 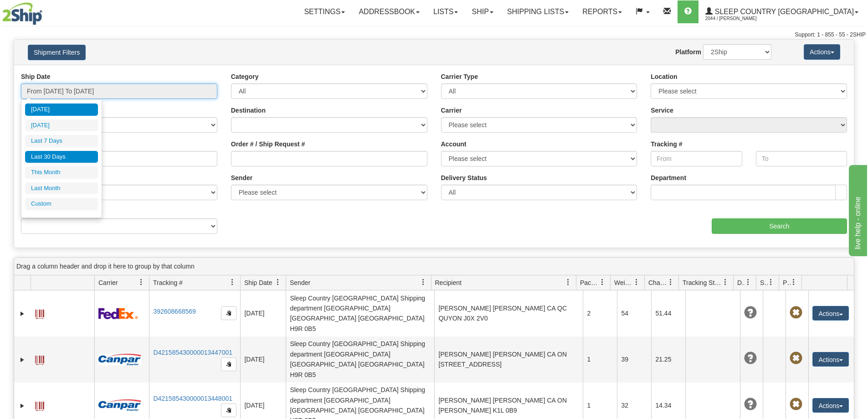 What do you see at coordinates (624, 283) in the screenshot?
I see `span: Weight` at bounding box center [624, 283].